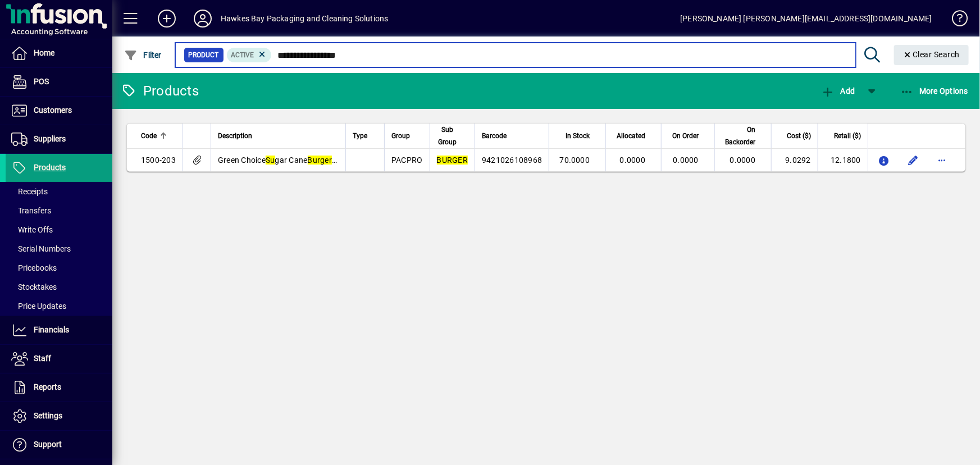 Image resolution: width=980 pixels, height=465 pixels. Describe the element at coordinates (494, 136) in the screenshot. I see `span: Barcode` at that location.